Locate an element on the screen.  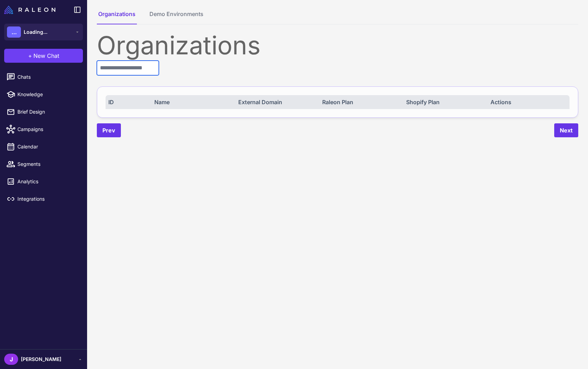
span: New Chat is located at coordinates (46, 56).